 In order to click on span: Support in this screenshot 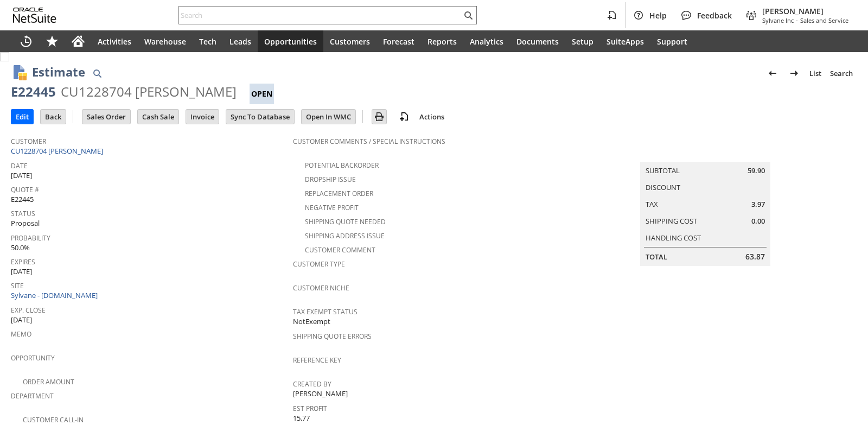, I will do `click(672, 41)`.